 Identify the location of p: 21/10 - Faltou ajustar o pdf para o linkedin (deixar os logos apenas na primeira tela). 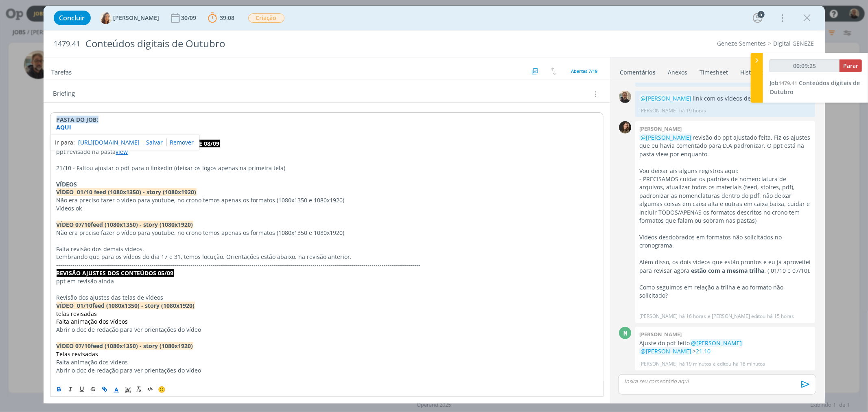
(327, 168).